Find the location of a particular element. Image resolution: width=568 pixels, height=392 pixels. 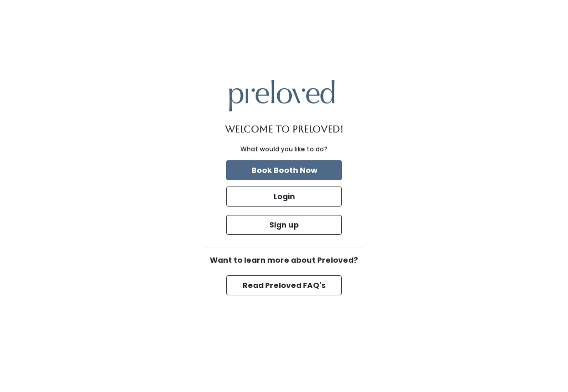

button: Sign up is located at coordinates (284, 225).